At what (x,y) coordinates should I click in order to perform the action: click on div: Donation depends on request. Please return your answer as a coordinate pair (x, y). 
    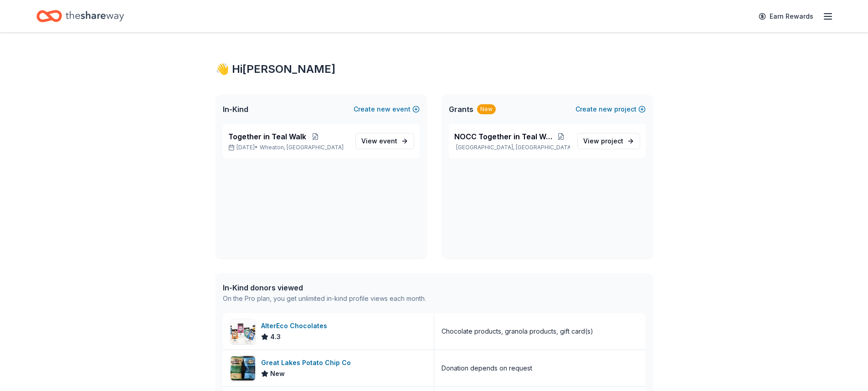
    Looking at the image, I should click on (487, 368).